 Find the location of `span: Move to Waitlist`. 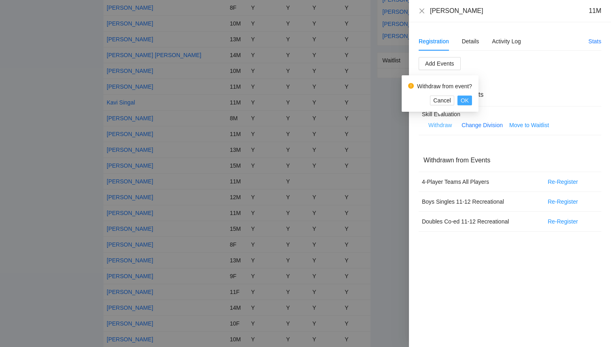

span: Move to Waitlist is located at coordinates (529, 125).